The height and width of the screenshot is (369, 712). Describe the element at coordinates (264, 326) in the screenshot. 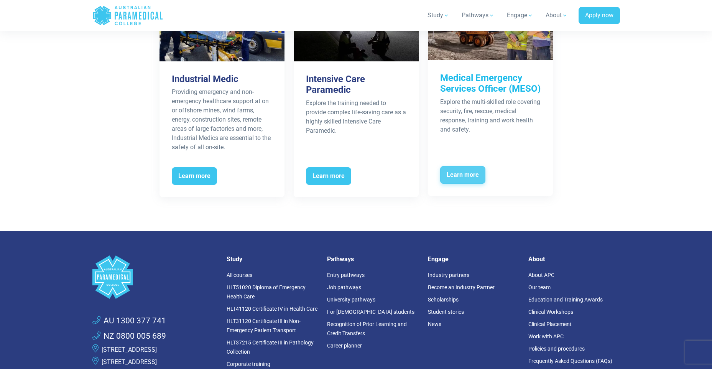

I see `a: HLT31120 Certificate III in Non-Emergency Patient Transport` at that location.